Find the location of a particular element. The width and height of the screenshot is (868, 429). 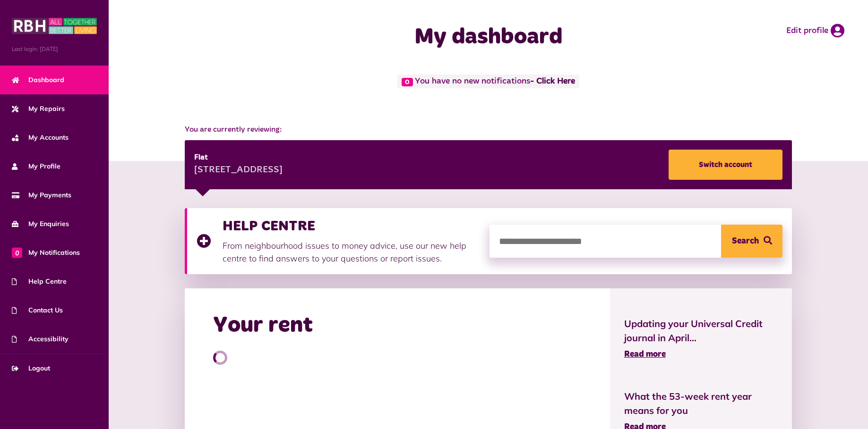

h2: Your rent is located at coordinates (263, 325).